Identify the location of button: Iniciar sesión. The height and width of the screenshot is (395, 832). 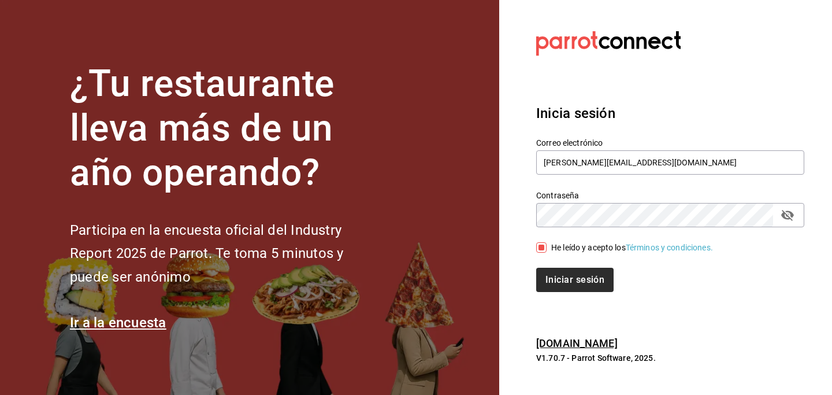
(575, 280).